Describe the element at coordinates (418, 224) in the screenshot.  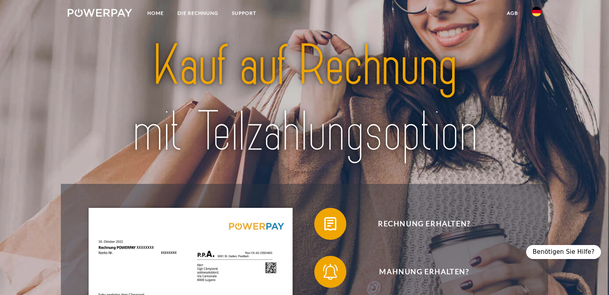
I see `a: Rechnung erhalten?` at that location.